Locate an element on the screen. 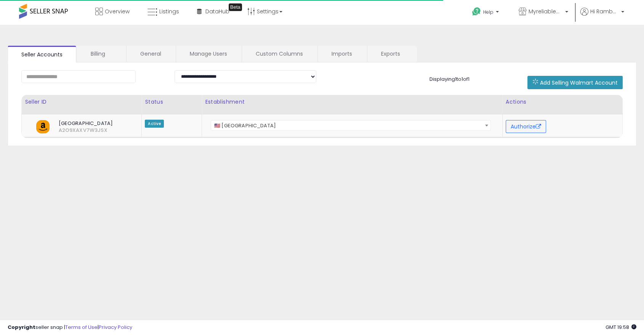  span: DataHub is located at coordinates (217, 12).